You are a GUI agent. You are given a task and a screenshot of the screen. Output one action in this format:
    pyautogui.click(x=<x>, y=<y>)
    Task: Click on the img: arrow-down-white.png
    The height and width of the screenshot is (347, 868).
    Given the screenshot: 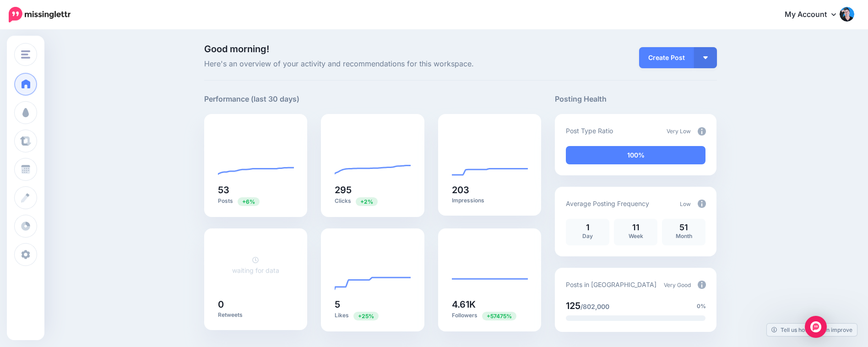 What is the action you would take?
    pyautogui.click(x=705, y=58)
    